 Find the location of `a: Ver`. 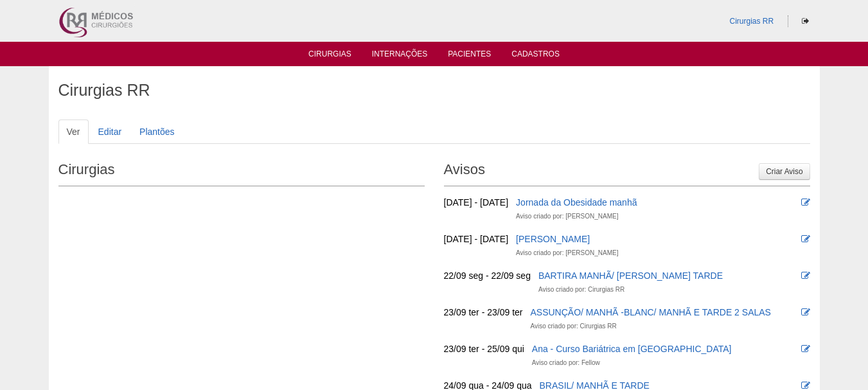

a: Ver is located at coordinates (73, 132).